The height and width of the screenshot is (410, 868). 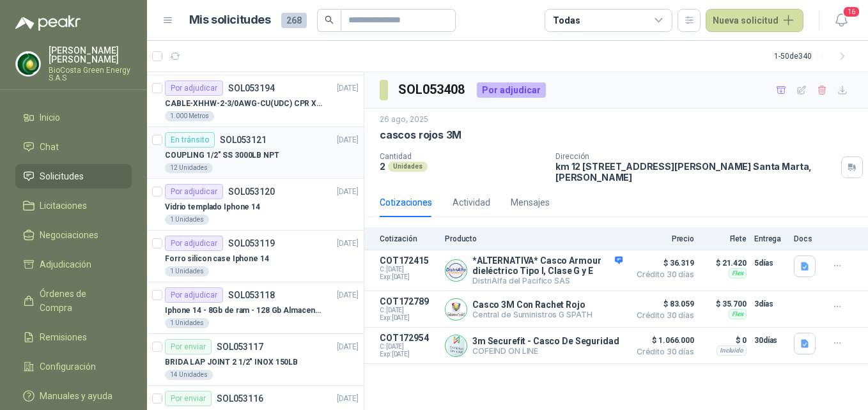 What do you see at coordinates (724, 304) in the screenshot?
I see `p: $ 35.700` at bounding box center [724, 304].